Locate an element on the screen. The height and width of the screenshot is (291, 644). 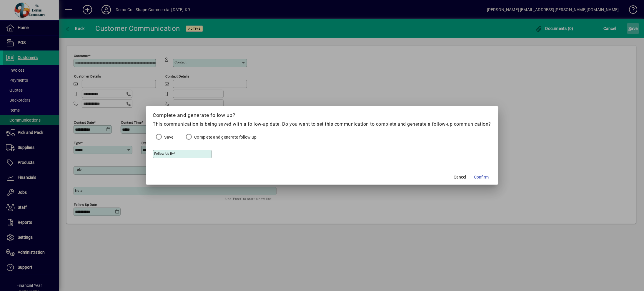
mat-label: Follow up by is located at coordinates (164, 154).